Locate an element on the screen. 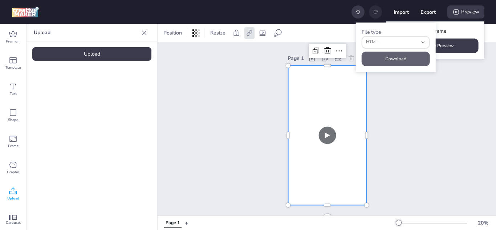 This screenshot has height=230, width=496. img: logo Creative Maker is located at coordinates (25, 12).